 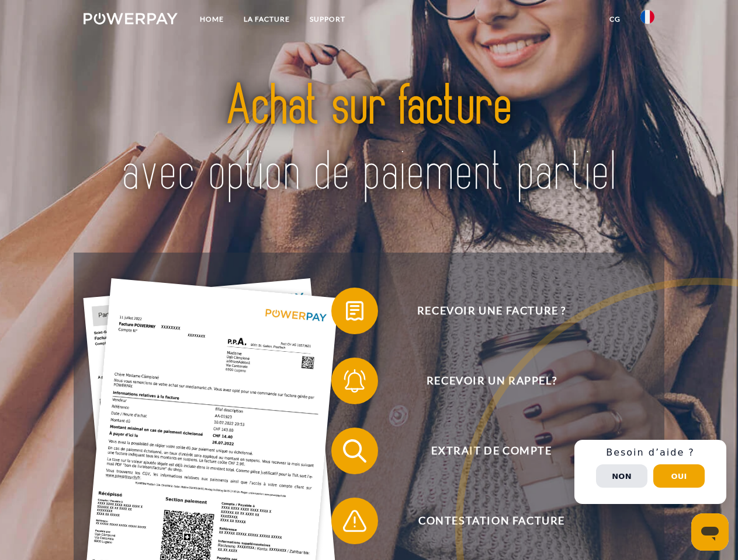 What do you see at coordinates (354, 521) in the screenshot?
I see `img: qb_warning.svg` at bounding box center [354, 521].